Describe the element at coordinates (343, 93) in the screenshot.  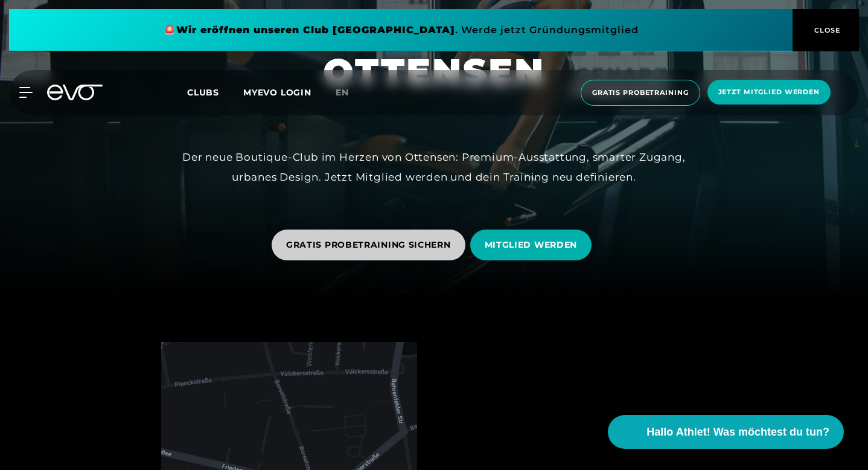
I see `span: en` at that location.